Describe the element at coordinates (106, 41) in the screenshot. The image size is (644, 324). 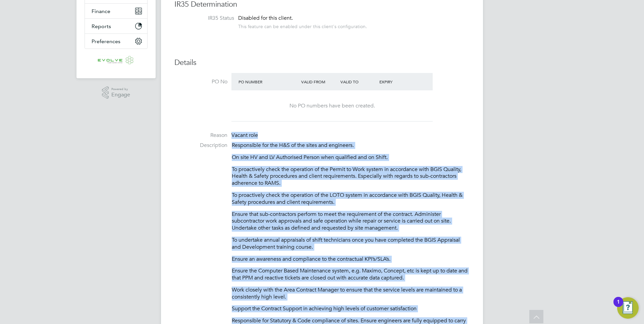
I see `span: Preferences` at that location.